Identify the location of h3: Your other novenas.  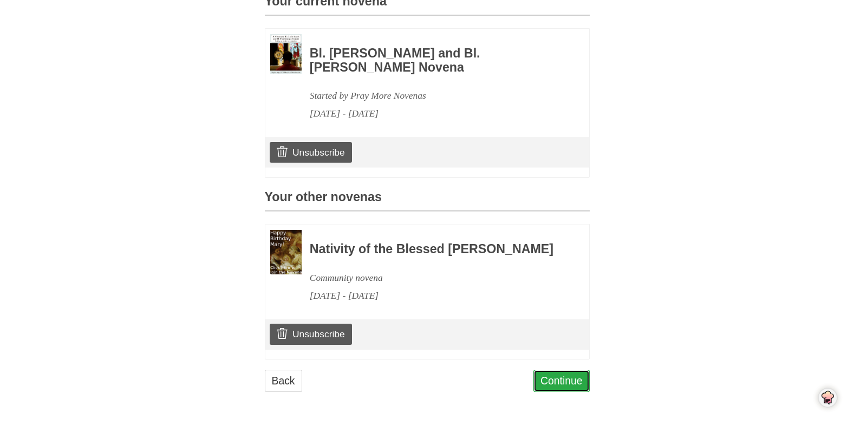
(427, 200).